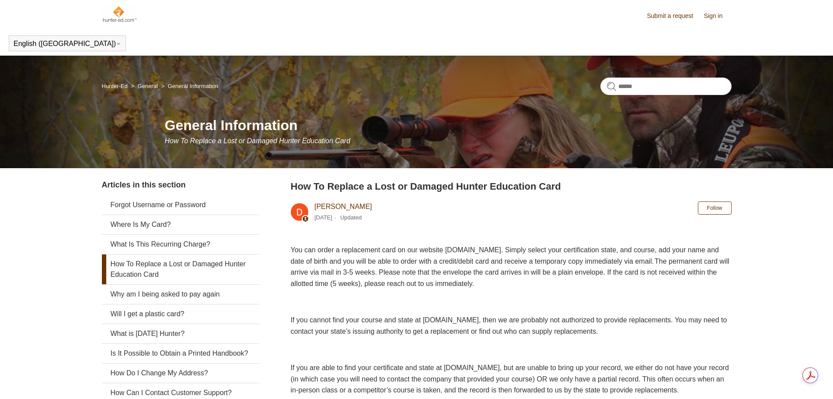  Describe the element at coordinates (715, 208) in the screenshot. I see `button: Follow Article` at that location.